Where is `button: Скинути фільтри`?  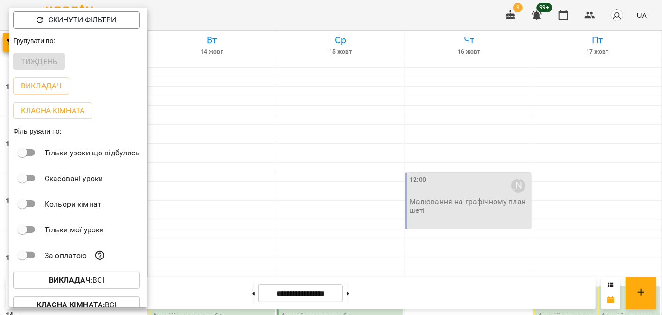 button: Скинути фільтри is located at coordinates (76, 20).